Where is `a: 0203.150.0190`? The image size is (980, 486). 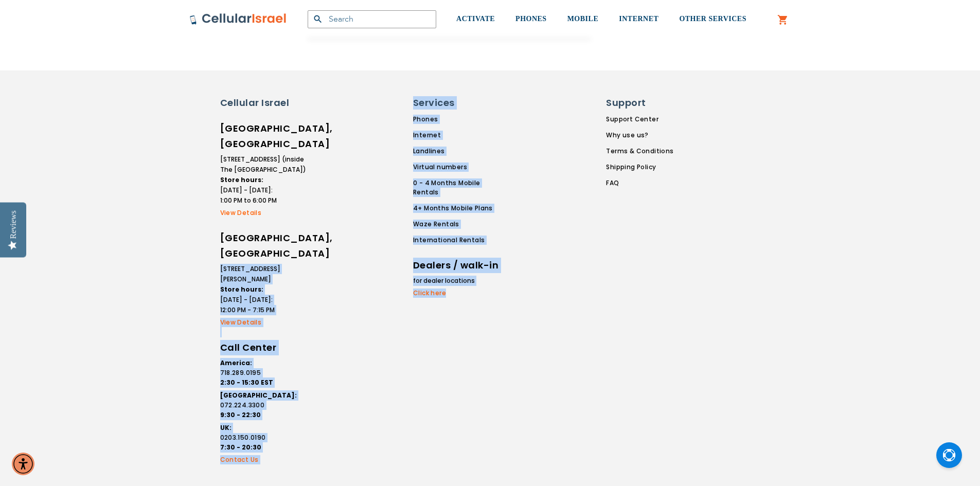 a: 0203.150.0190 is located at coordinates (264, 438).